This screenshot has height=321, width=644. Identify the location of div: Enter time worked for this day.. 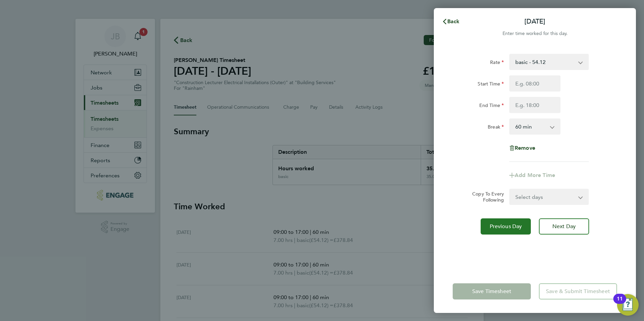
(535, 34).